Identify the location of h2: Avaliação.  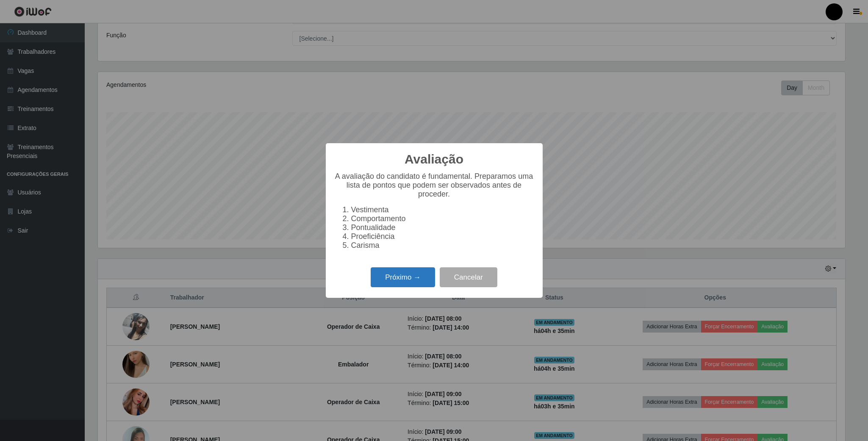
(433, 160).